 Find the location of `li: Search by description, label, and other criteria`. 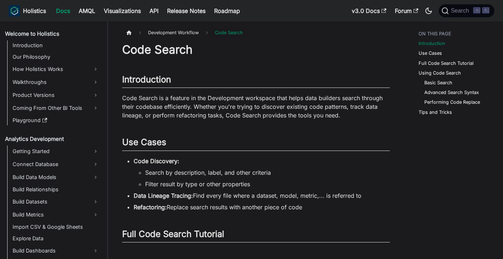

li: Search by description, label, and other criteria is located at coordinates (268, 172).